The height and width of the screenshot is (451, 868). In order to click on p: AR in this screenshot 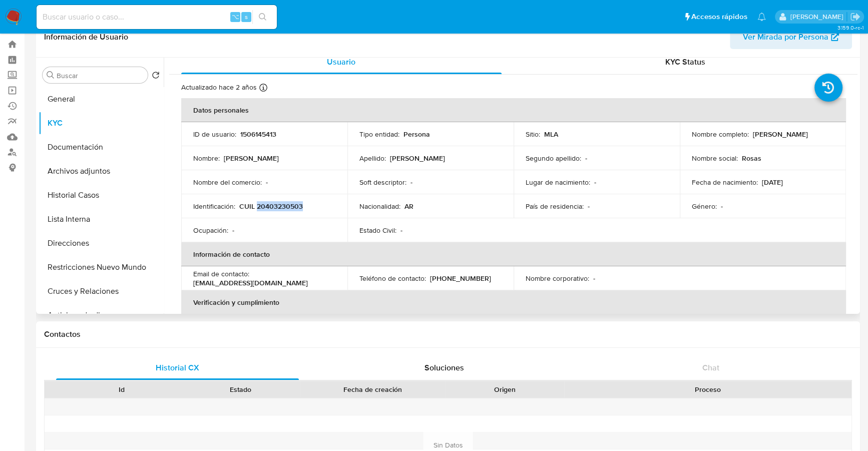, I will do `click(409, 206)`.